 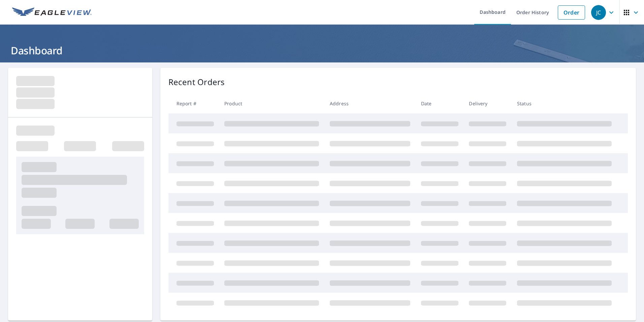 What do you see at coordinates (197, 82) in the screenshot?
I see `p: Recent Orders` at bounding box center [197, 82].